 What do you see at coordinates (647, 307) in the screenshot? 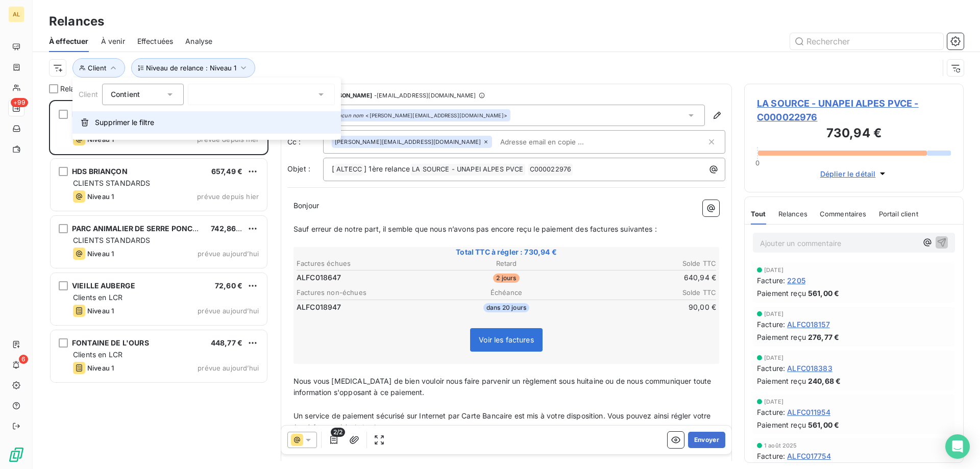
I see `td: 90,00 €` at bounding box center [647, 307].